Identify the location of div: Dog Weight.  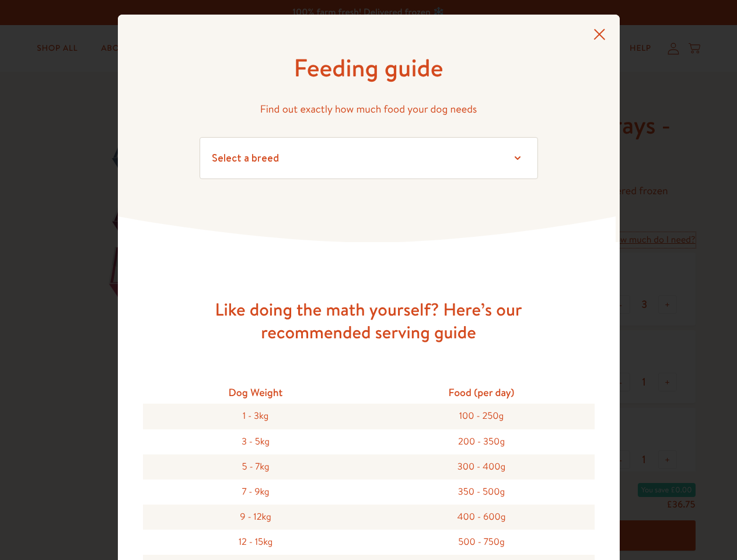
(256, 392).